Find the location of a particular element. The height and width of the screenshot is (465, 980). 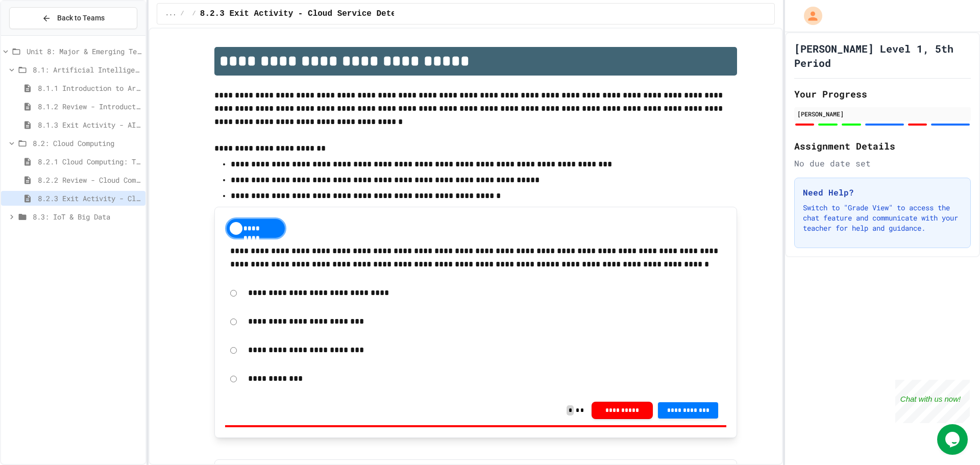

span: Back to Teams is located at coordinates (81, 18).